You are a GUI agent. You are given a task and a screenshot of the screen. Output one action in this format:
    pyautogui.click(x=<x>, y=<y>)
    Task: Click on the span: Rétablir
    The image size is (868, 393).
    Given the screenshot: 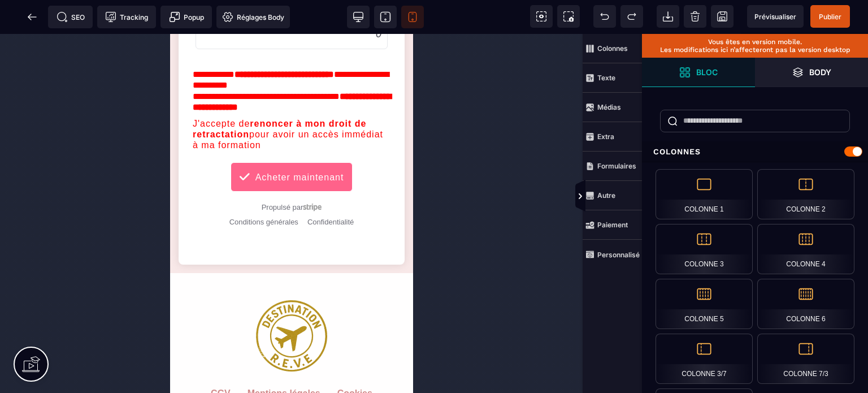 What is the action you would take?
    pyautogui.click(x=631, y=16)
    